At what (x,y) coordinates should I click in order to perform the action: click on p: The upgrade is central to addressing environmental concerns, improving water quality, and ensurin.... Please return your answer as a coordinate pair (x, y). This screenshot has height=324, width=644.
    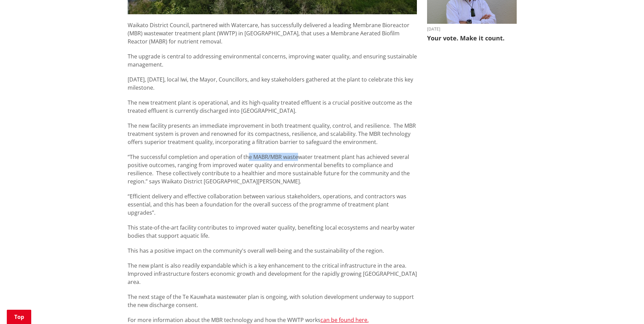
    Looking at the image, I should click on (272, 60).